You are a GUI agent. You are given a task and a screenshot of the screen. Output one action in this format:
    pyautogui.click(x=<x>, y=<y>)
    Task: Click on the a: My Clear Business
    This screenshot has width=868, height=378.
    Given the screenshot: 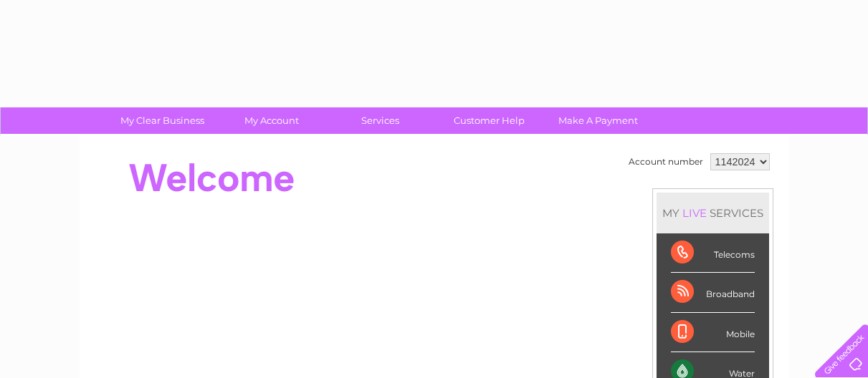 What is the action you would take?
    pyautogui.click(x=162, y=120)
    